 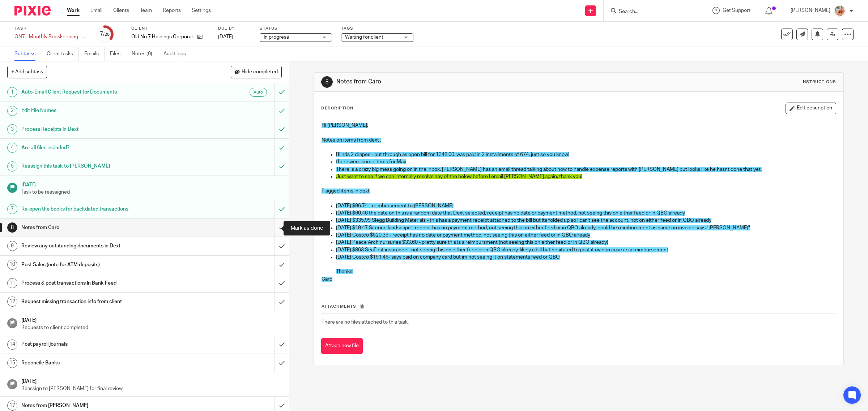 What do you see at coordinates (106, 34) in the screenshot?
I see `small: /20` at bounding box center [106, 34].